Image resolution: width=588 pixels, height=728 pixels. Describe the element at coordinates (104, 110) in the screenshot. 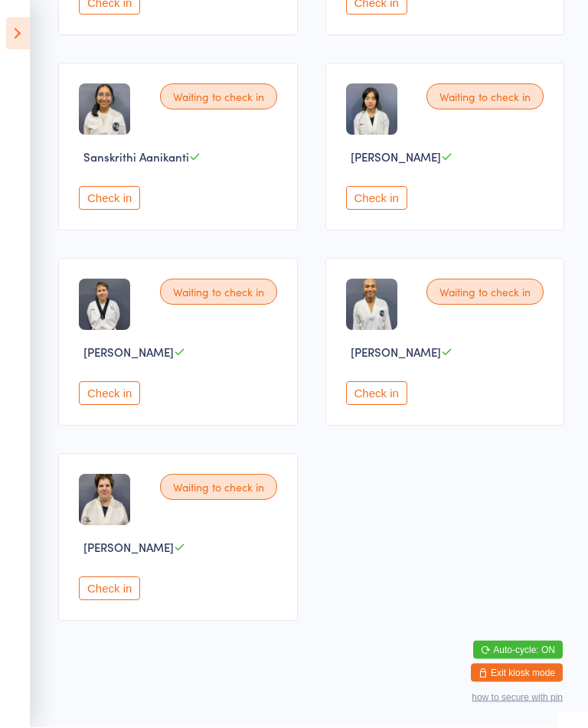

I see `img: image1748423545.png` at that location.